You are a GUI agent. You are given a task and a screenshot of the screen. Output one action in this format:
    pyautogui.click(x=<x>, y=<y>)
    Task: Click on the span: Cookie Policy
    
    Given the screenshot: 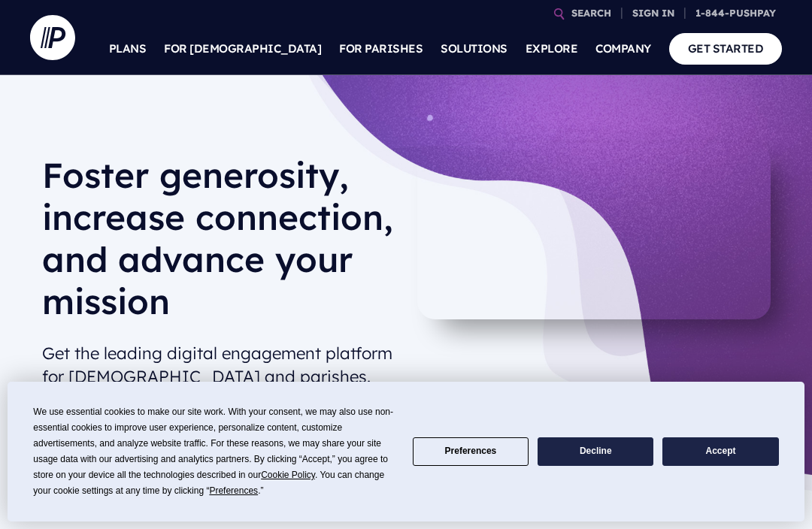 What is the action you would take?
    pyautogui.click(x=288, y=475)
    